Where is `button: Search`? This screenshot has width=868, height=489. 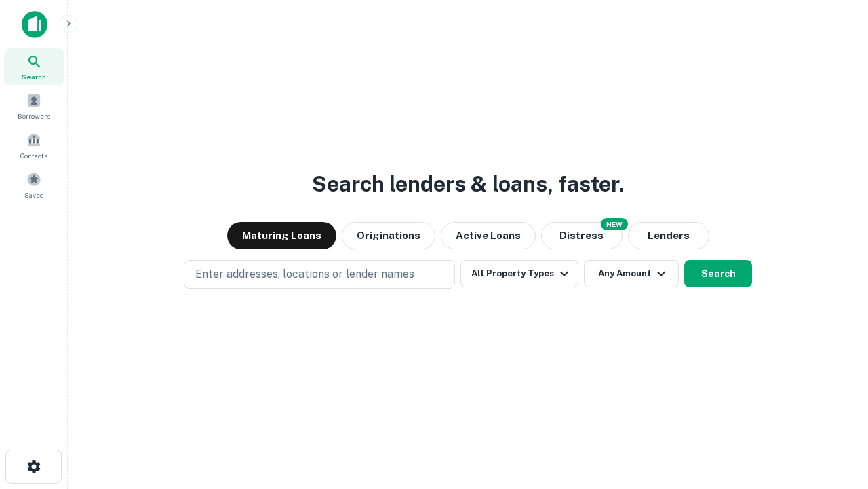
button: Search is located at coordinates (718, 273).